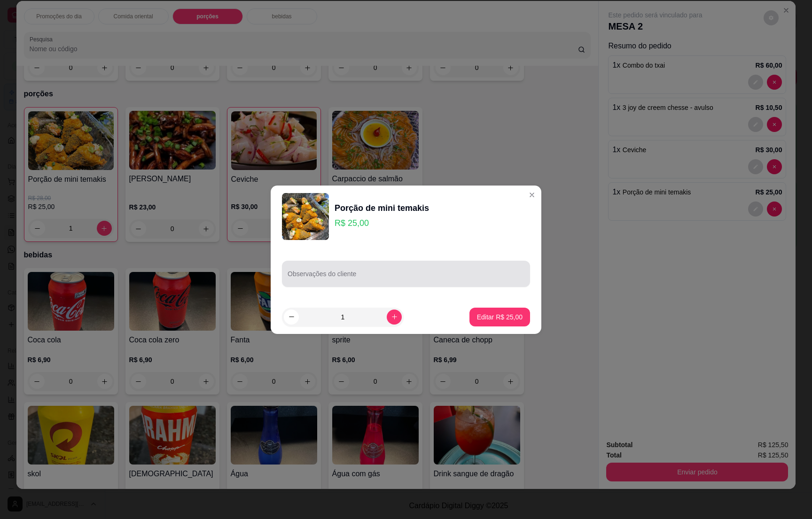  Describe the element at coordinates (499, 317) in the screenshot. I see `p: Editar R$ 25,00` at that location.